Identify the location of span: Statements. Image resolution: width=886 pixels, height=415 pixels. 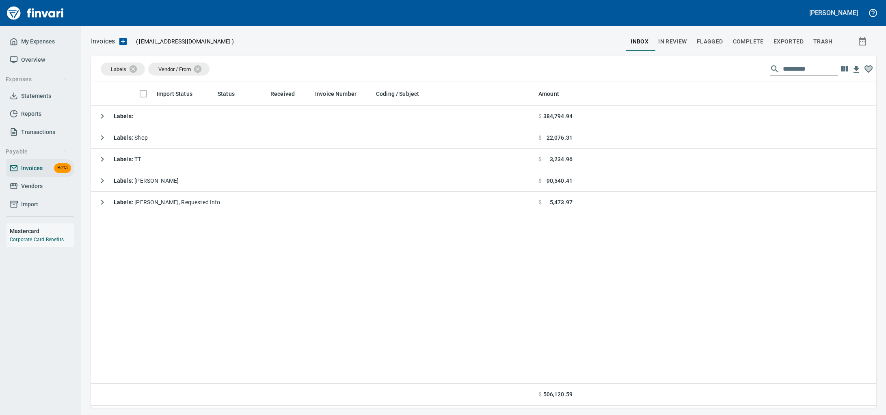
(36, 96).